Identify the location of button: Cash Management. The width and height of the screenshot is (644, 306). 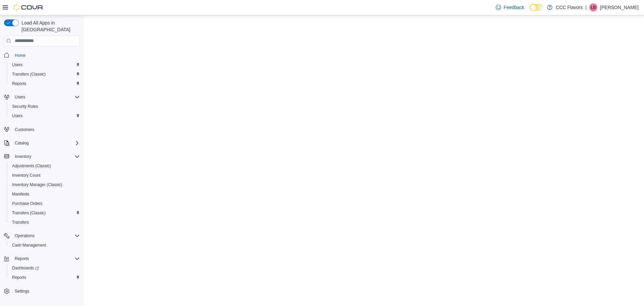
(44, 245).